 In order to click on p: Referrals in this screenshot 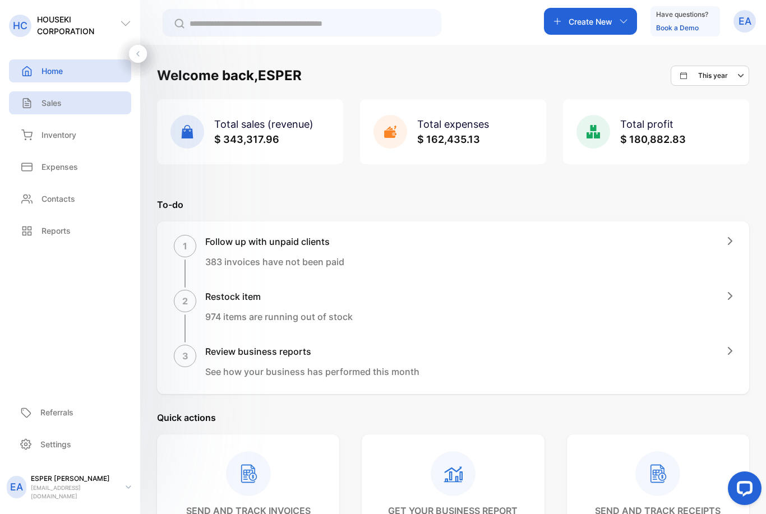, I will do `click(57, 412)`.